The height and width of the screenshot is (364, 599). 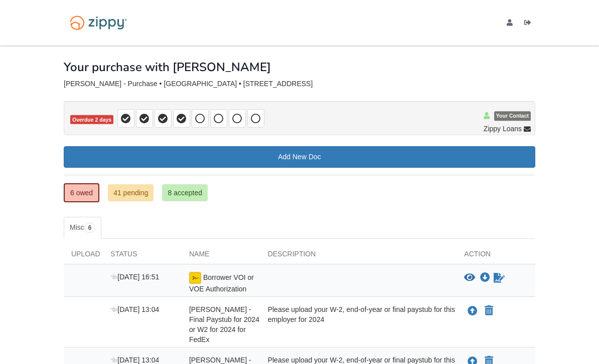 I want to click on button: Declare Corey Winzenread - Final Paystub for 2024 or W2 for 2024 for FedEx not applicable, so click(x=488, y=311).